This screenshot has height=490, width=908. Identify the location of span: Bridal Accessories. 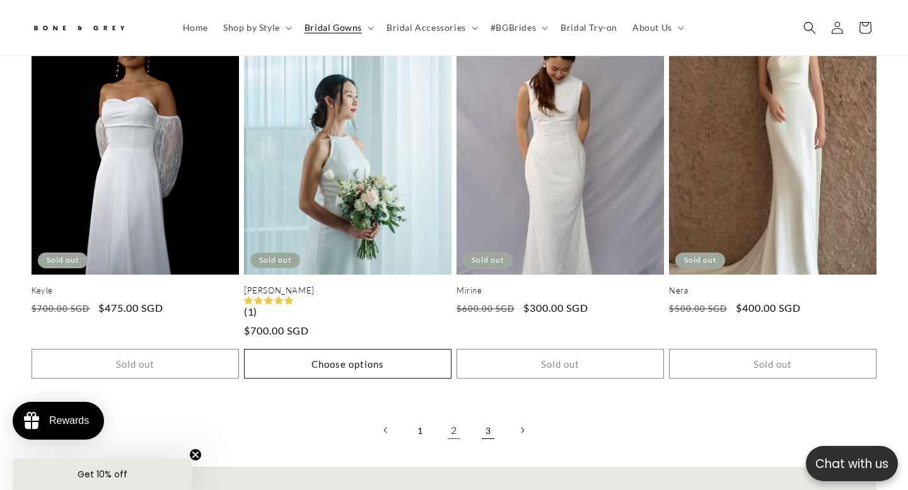
(426, 28).